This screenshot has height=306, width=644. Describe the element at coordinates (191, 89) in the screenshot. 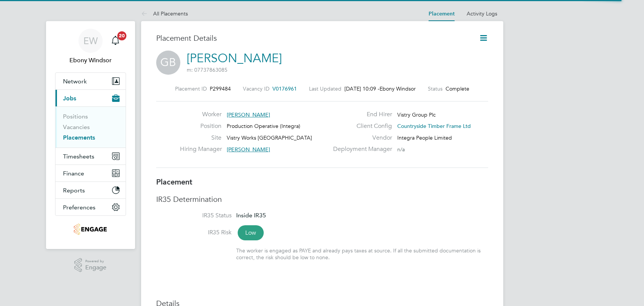

I see `label: Placement ID` at that location.